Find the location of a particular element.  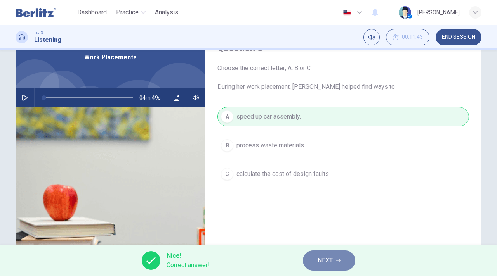

div: Hide is located at coordinates (408, 37).